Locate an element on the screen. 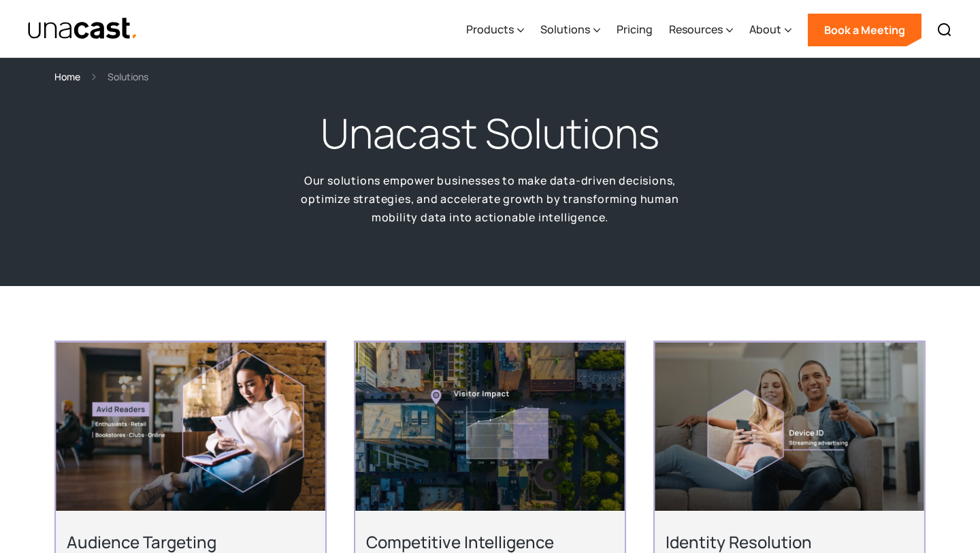 The image size is (980, 553). a: Home is located at coordinates (67, 76).